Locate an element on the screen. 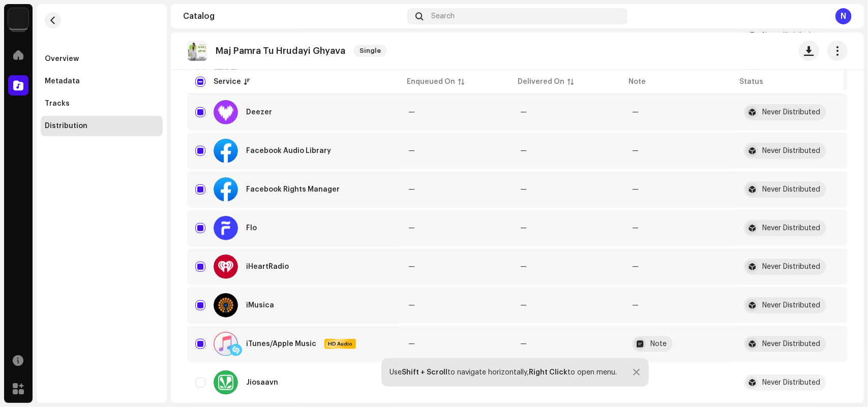 This screenshot has height=407, width=868. re-m-nav-item: Overview is located at coordinates (102, 59).